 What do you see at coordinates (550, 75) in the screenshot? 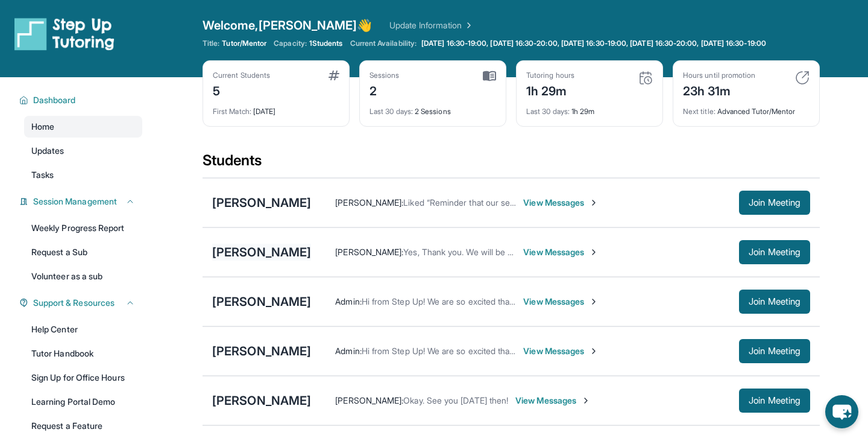
I see `div: Tutoring hours` at bounding box center [550, 75].